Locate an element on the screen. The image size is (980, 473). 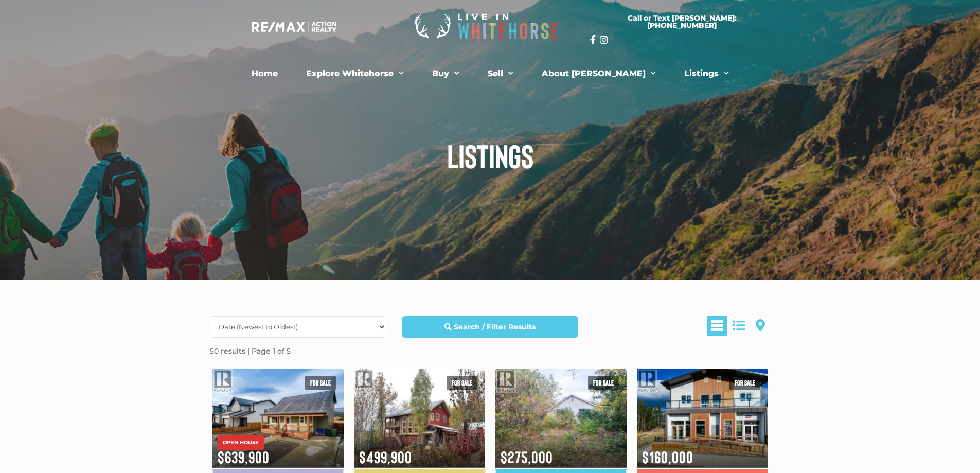
a: Explore Whitehorse is located at coordinates (355, 74).